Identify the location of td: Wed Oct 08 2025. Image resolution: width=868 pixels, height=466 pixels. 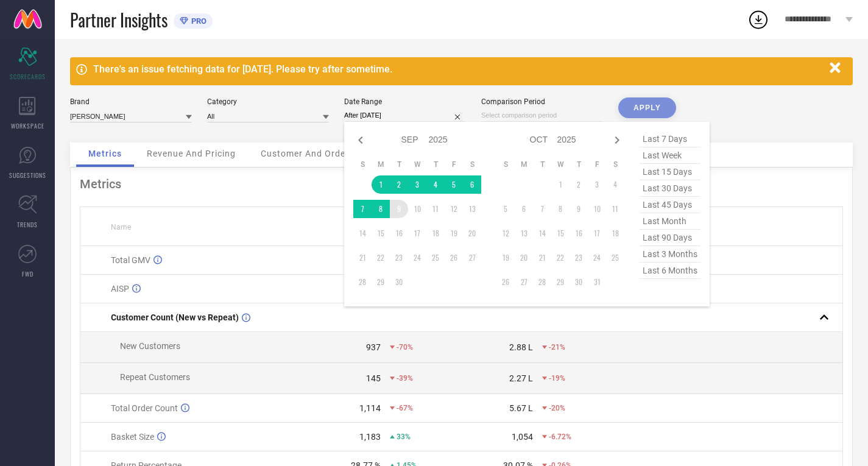
(560, 209).